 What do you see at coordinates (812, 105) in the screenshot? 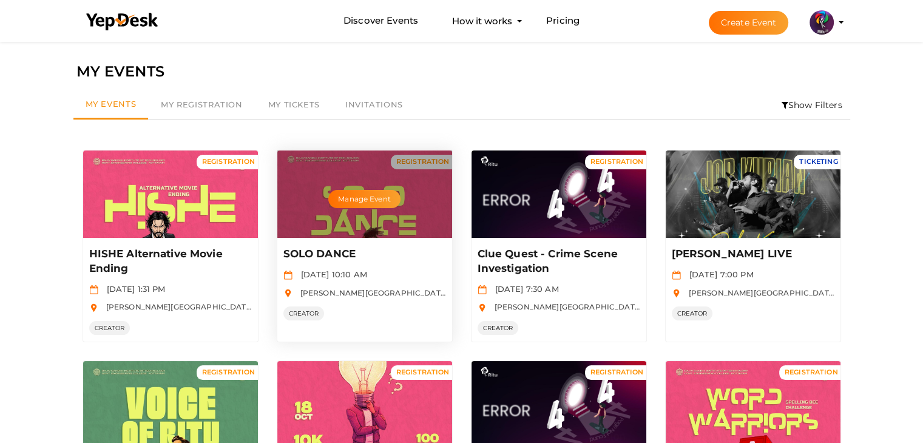
I see `li: Show Filters` at bounding box center [812, 105].